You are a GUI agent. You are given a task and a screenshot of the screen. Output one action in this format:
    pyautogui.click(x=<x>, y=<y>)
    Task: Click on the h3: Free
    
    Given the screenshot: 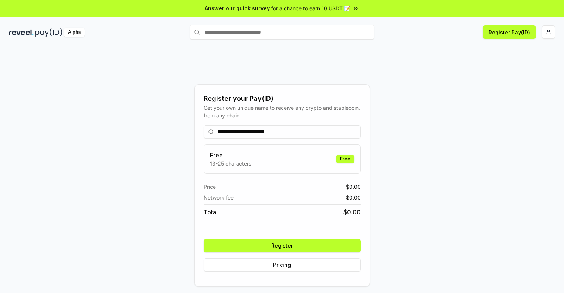 What is the action you would take?
    pyautogui.click(x=231, y=155)
    